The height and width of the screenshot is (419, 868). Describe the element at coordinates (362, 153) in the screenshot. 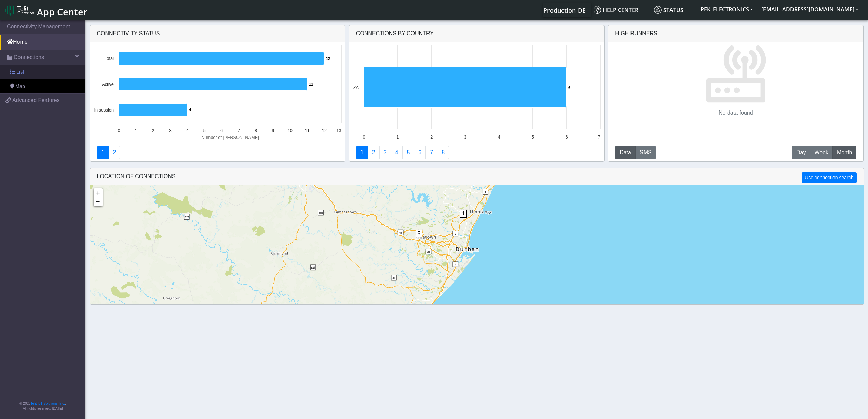

I see `a: Connections By Country` at that location.